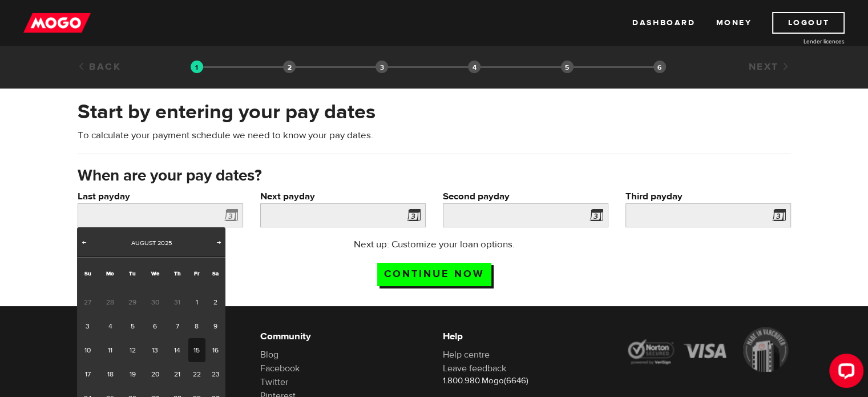 The height and width of the screenshot is (397, 868). What do you see at coordinates (435, 136) in the screenshot?
I see `p: To calculate your payment schedule we need to know your pay dates.` at bounding box center [435, 136].